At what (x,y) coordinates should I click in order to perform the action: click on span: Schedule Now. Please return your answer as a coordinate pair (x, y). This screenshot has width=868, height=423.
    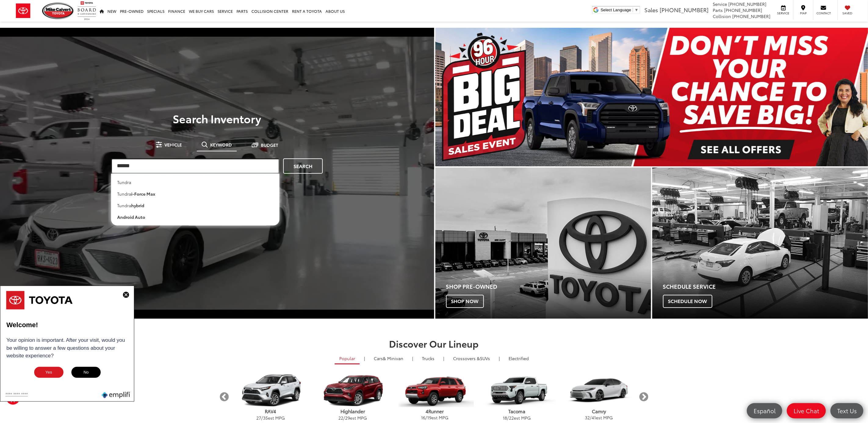
    Looking at the image, I should click on (688, 301).